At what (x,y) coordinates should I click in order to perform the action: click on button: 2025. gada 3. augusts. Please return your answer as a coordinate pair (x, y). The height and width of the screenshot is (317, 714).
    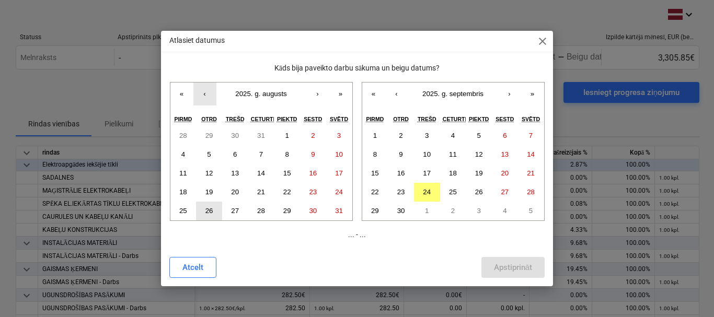
    Looking at the image, I should click on (339, 136).